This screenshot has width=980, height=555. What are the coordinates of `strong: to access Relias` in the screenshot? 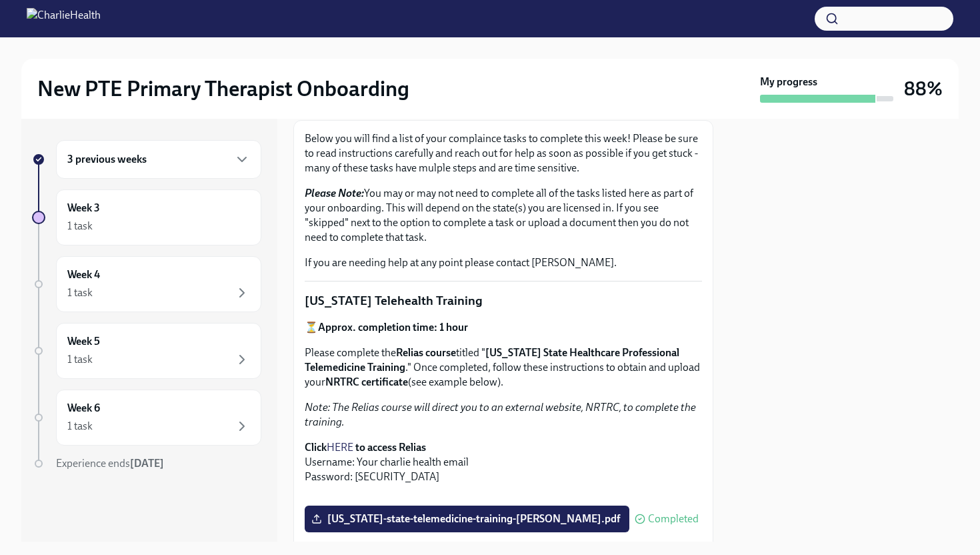 It's located at (391, 447).